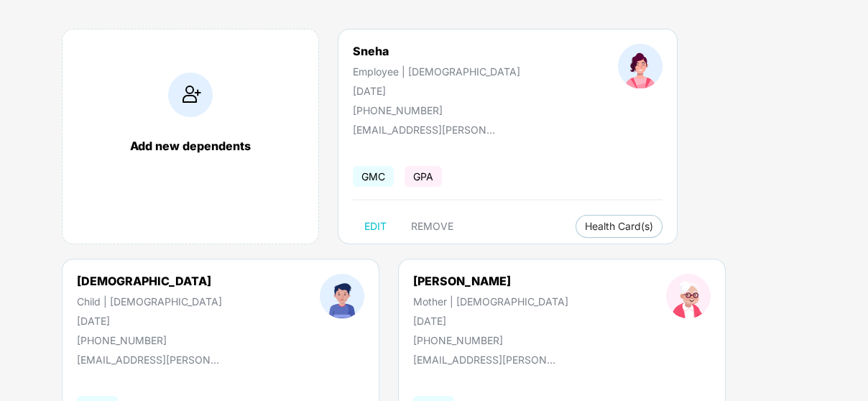  Describe the element at coordinates (436, 51) in the screenshot. I see `div: Sneha` at that location.